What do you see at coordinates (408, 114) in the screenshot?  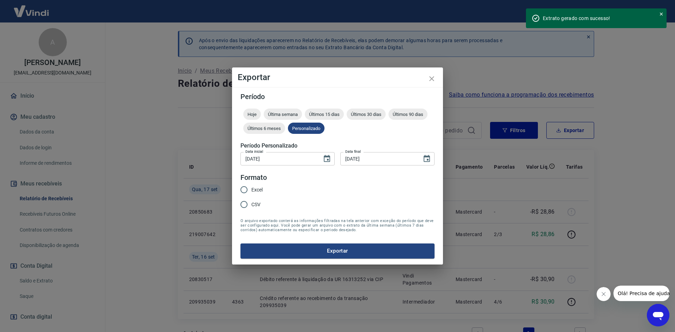 I see `div: Últimos 90 dias` at bounding box center [408, 114].